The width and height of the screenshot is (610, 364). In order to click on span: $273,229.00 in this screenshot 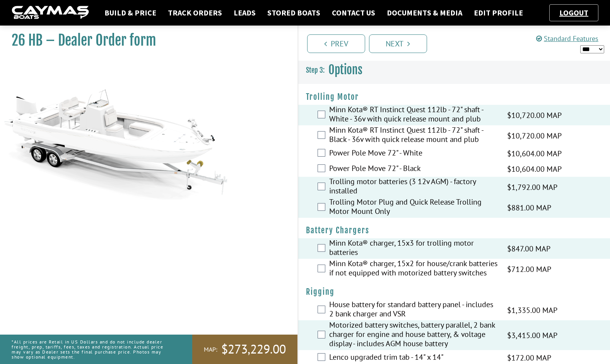, I will do `click(254, 349)`.